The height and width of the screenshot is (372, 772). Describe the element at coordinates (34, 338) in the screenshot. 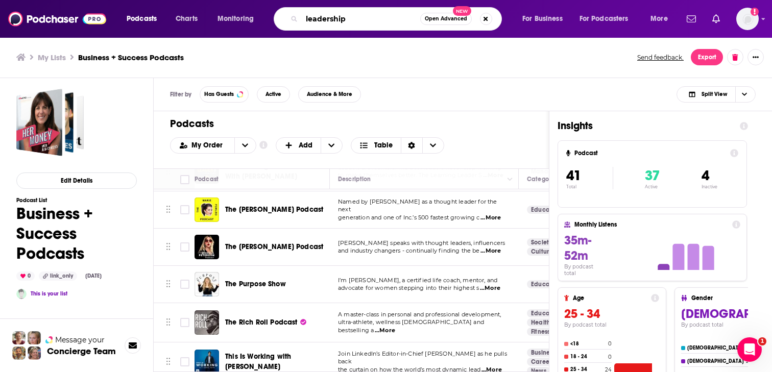

I see `img: Jules Profile` at that location.